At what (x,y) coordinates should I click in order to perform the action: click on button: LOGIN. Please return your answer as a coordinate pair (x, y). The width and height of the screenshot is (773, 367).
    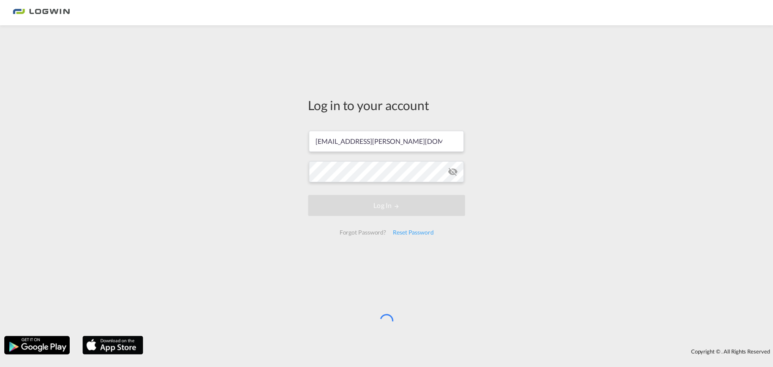
    Looking at the image, I should click on (386, 206).